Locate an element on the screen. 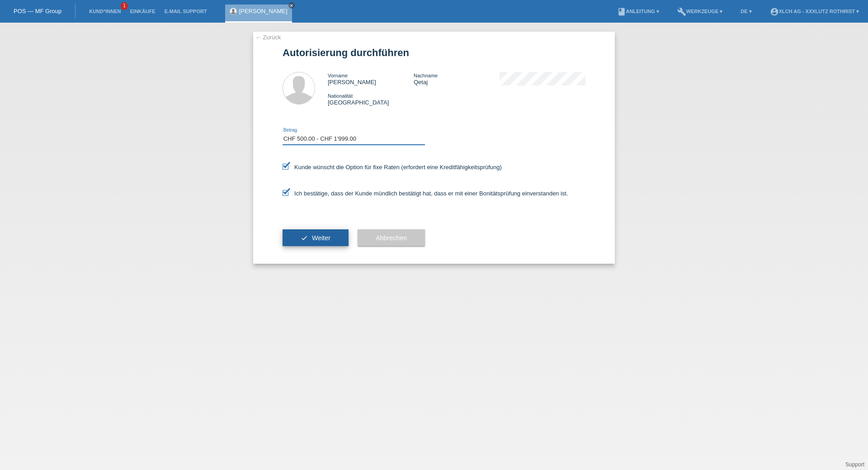  span: Nachname is located at coordinates (425, 76).